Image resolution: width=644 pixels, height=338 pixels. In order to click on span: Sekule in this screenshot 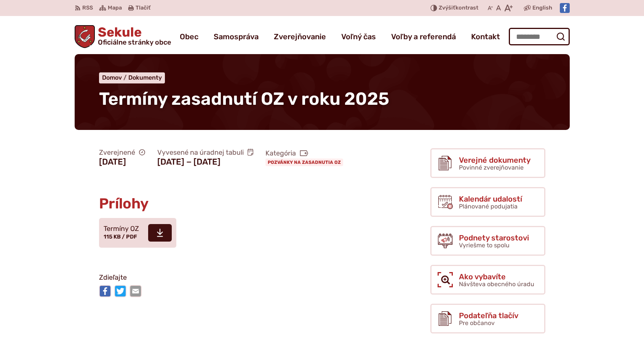, I will do `click(133, 36)`.